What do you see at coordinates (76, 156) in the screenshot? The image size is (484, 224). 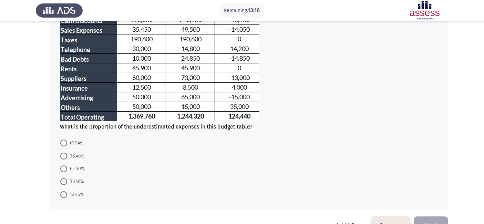 I see `span: 38.46%` at bounding box center [76, 156].